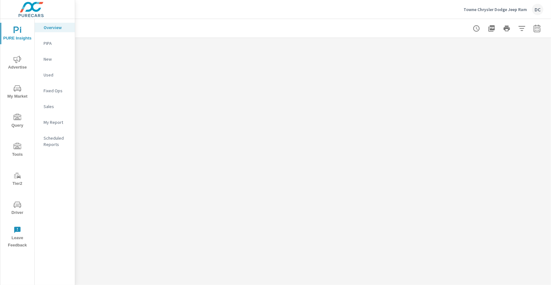 Image resolution: width=551 pixels, height=285 pixels. What do you see at coordinates (55, 75) in the screenshot?
I see `div: Used` at bounding box center [55, 75].